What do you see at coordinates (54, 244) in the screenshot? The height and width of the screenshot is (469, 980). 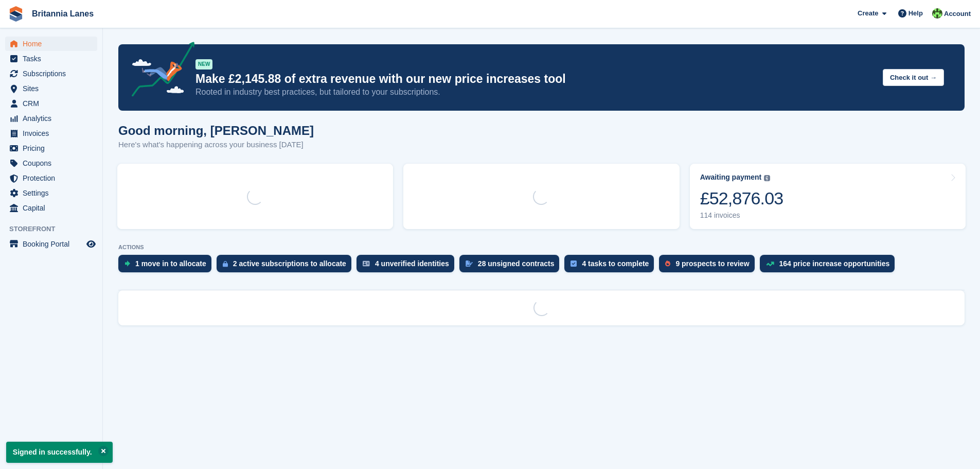 I see `span: Booking Portal` at bounding box center [54, 244].